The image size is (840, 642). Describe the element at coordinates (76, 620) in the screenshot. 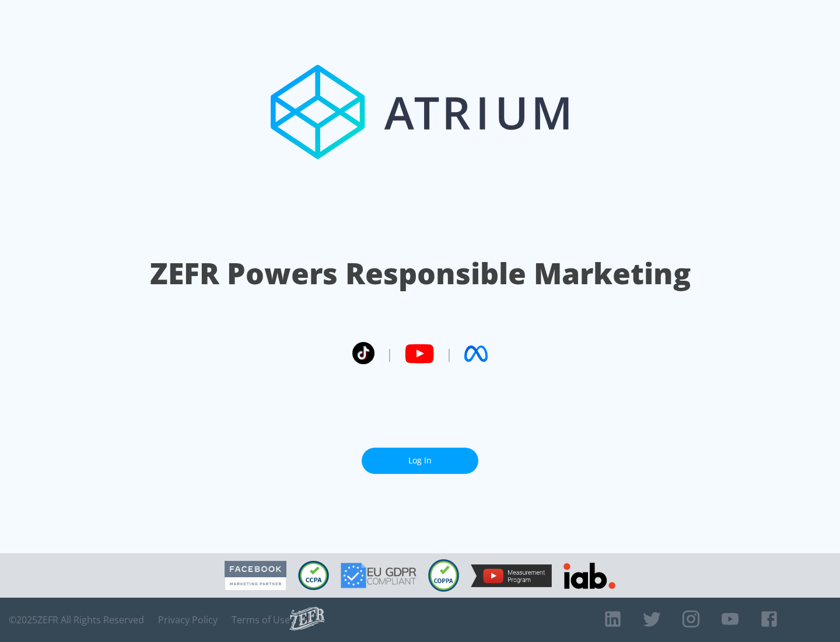

I see `span: © 2025 ZEFR All Rights Reserved` at that location.